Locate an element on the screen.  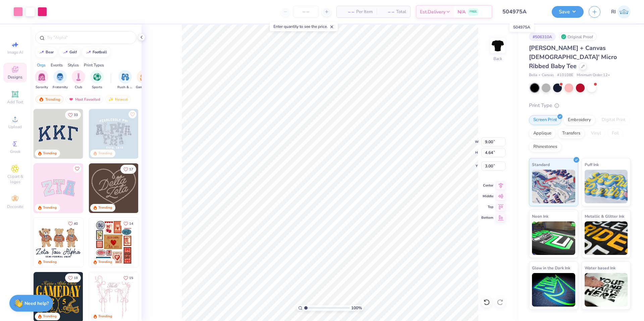
span: Clipart & logos is located at coordinates (15, 179).